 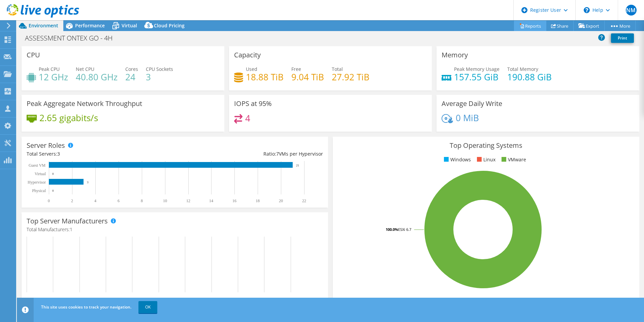 What do you see at coordinates (118, 201) in the screenshot?
I see `text: 6` at bounding box center [118, 201].